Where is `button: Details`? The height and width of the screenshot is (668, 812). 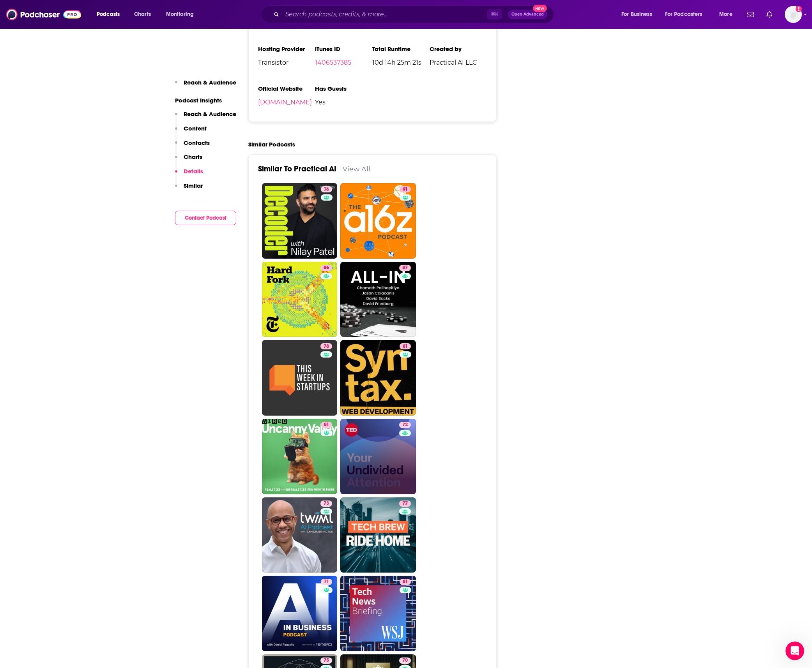
button: Details is located at coordinates (189, 174).